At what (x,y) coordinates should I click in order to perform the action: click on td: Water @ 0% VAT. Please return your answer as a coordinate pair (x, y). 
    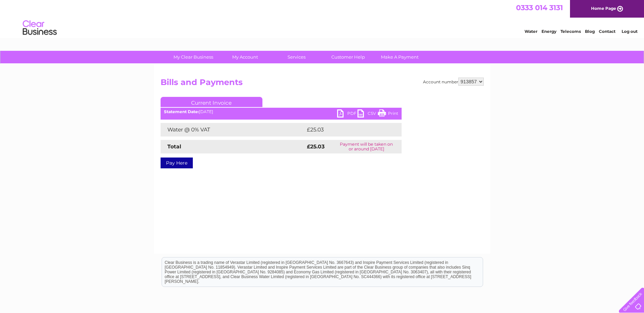
    Looking at the image, I should click on (233, 130).